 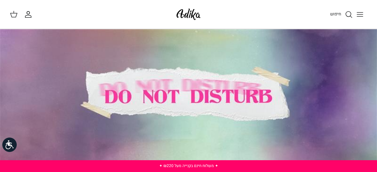 I want to click on button: Toggle menu, so click(x=360, y=14).